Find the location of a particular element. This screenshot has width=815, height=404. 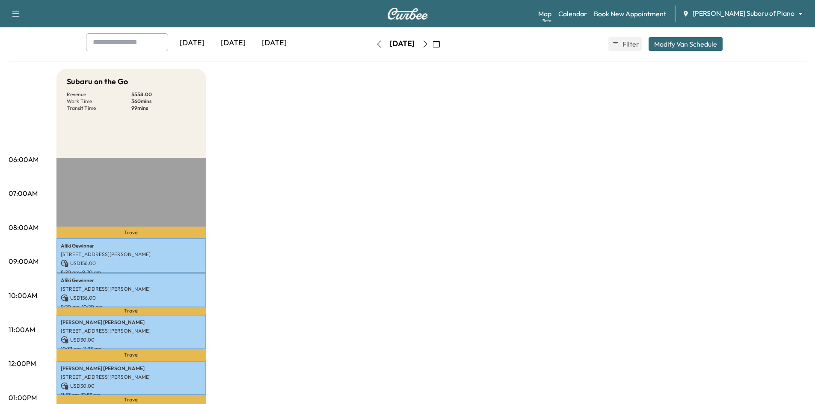

h5: Subaru on the Go is located at coordinates (97, 82).